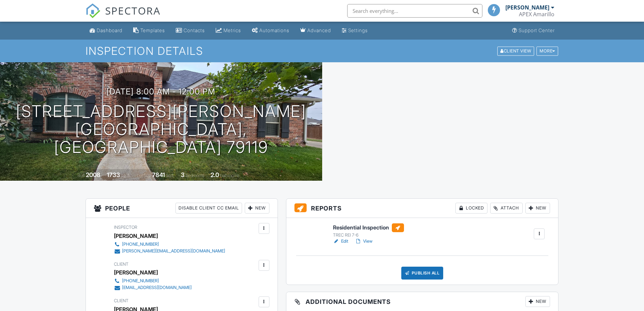 The image size is (644, 311). Describe the element at coordinates (368, 231) in the screenshot. I see `a: Residential Inspection TREC REI 7-6` at that location.